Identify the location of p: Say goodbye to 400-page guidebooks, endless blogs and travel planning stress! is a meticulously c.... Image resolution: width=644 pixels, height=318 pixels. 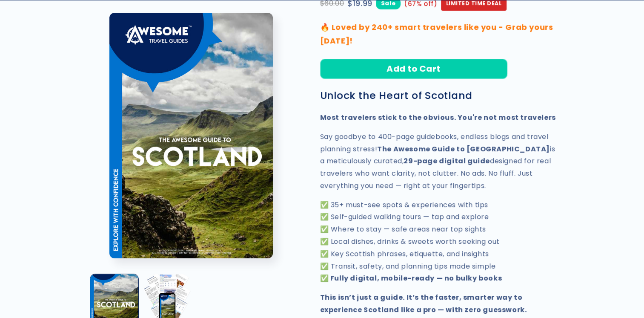
(438, 161).